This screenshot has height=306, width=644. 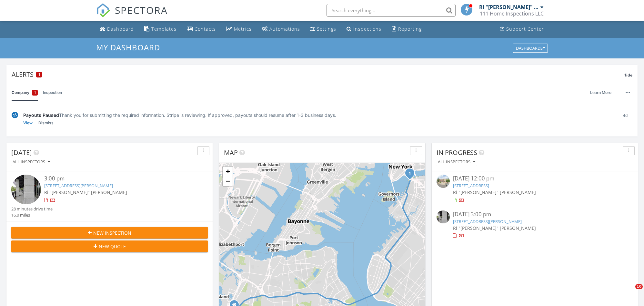 I want to click on a: Company, so click(x=25, y=92).